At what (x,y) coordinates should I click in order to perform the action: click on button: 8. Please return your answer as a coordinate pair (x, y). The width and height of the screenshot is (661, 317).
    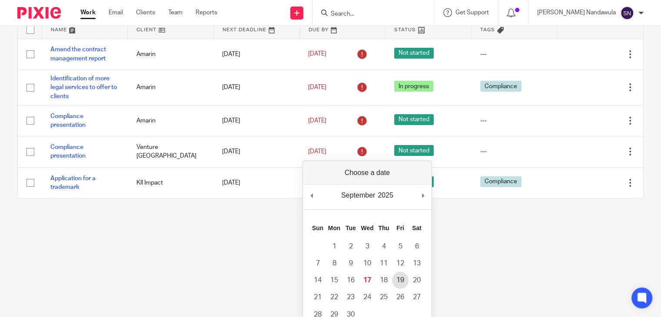
    Looking at the image, I should click on (334, 263).